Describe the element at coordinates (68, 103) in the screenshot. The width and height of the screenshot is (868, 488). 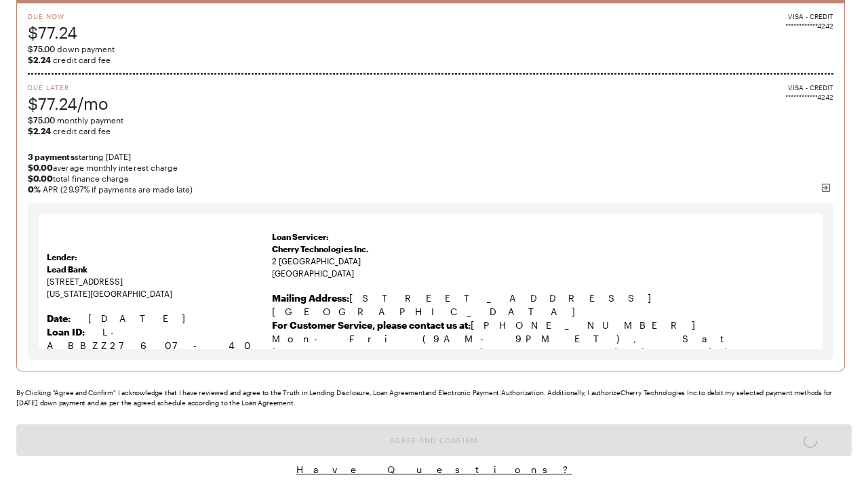
I see `span: $77.24/mo` at that location.